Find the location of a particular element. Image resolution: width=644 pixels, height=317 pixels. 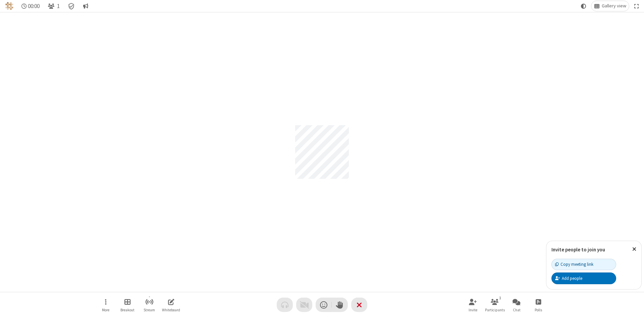

span: Invite is located at coordinates (473, 311).